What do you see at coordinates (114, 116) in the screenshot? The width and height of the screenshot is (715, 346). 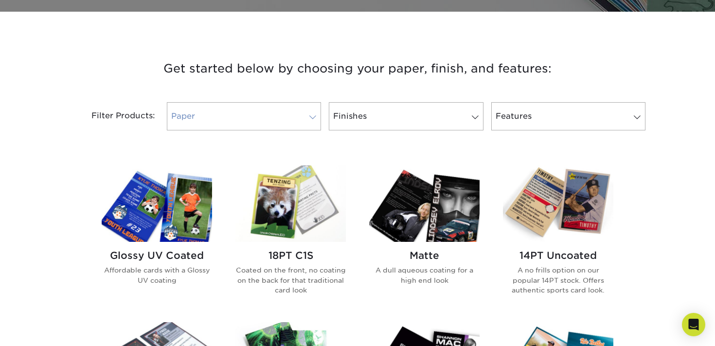 I see `div: Filter Products:` at bounding box center [114, 116].